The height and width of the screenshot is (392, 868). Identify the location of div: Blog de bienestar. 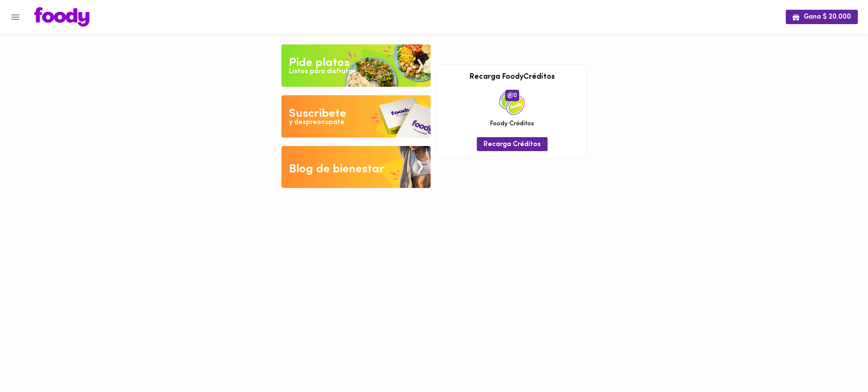
(336, 170).